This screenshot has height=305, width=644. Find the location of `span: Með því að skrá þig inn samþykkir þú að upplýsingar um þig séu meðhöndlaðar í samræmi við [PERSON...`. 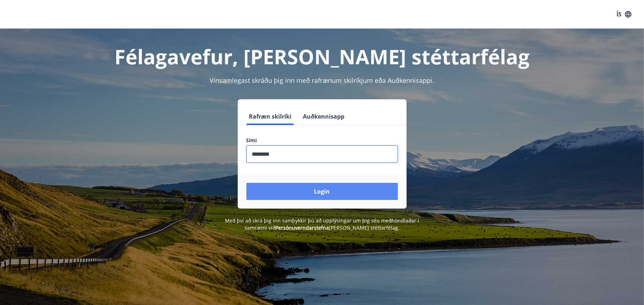

span: Með því að skrá þig inn samþykkir þú að upplýsingar um þig séu meðhöndlaðar í samræmi við [PERSON... is located at coordinates (322, 224).